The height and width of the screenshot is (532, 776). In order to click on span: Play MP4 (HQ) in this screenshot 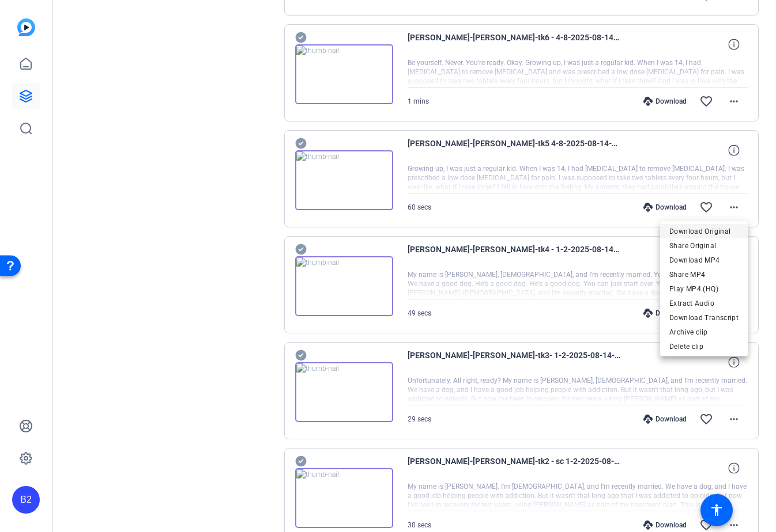, I will do `click(703, 289)`.